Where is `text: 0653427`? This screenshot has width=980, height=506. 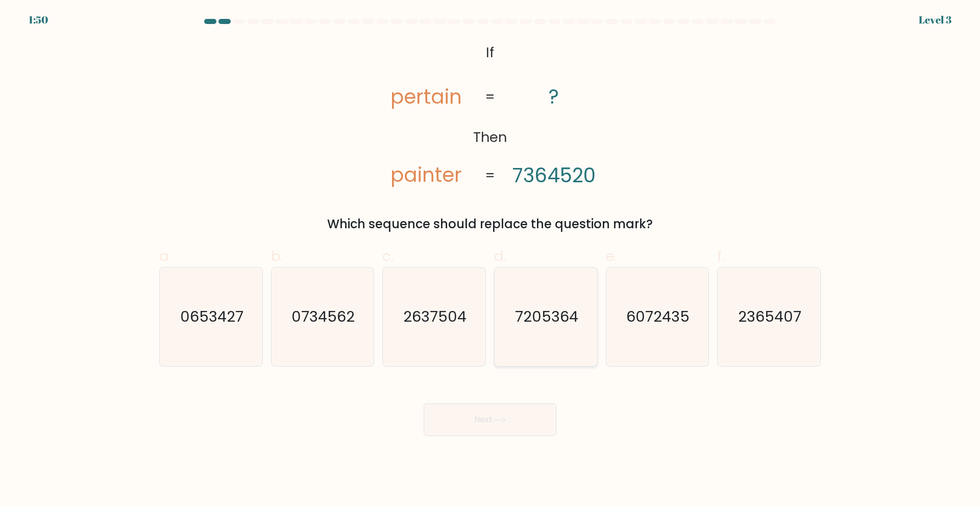
text: 0653427 is located at coordinates (212, 316).